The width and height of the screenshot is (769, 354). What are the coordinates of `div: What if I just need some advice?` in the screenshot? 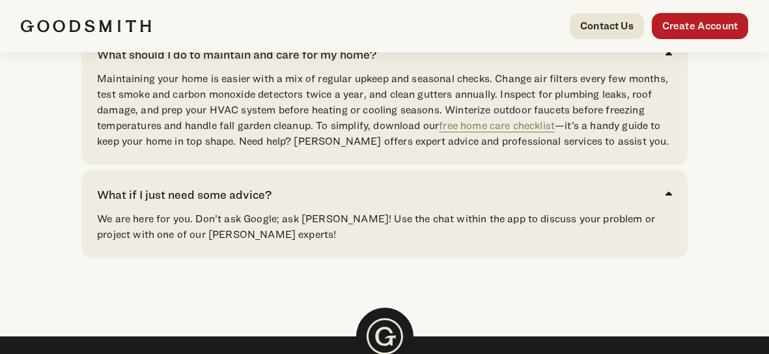 It's located at (184, 194).